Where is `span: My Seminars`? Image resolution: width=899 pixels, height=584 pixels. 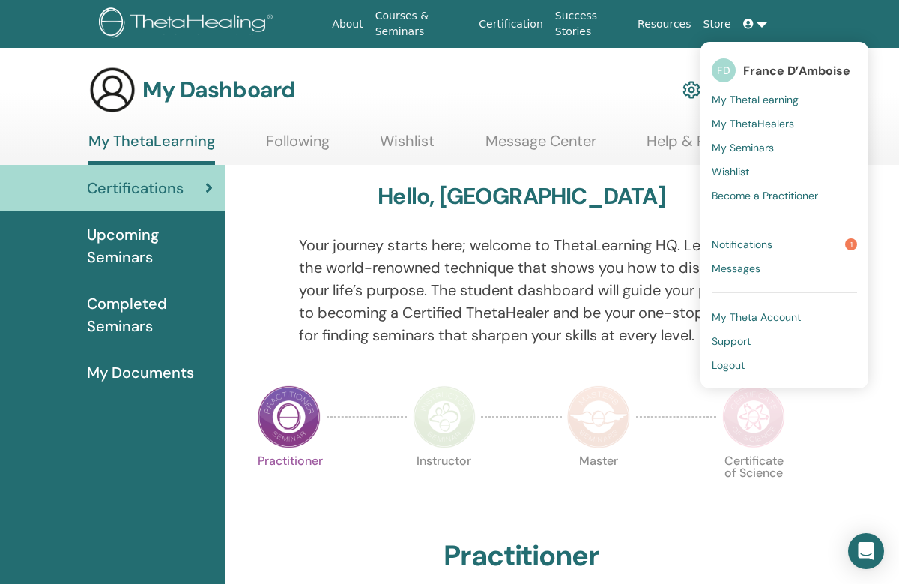 span: My Seminars is located at coordinates (742, 148).